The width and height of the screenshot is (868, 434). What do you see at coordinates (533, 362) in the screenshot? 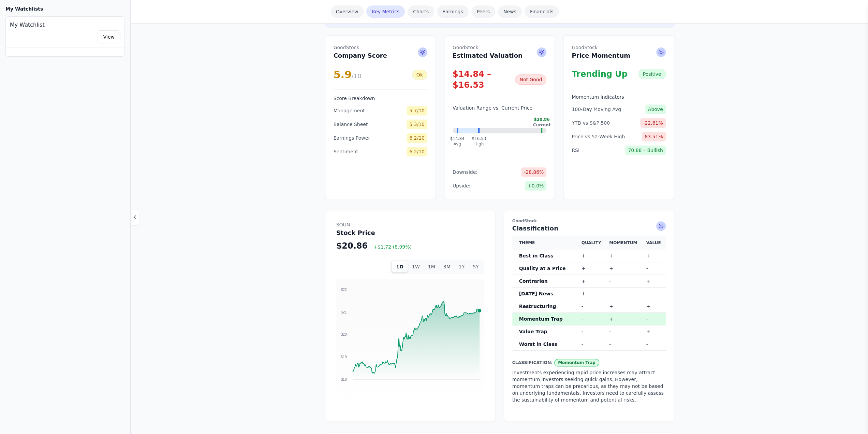
I see `span: Classification:` at bounding box center [533, 362].